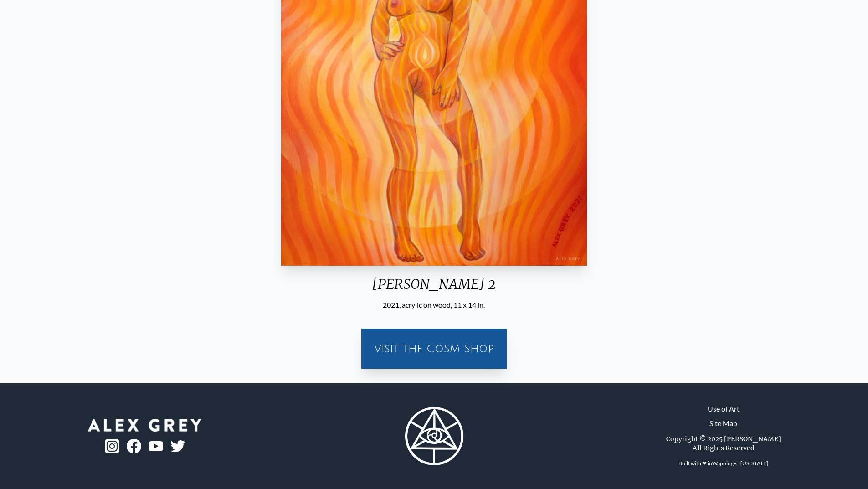 This screenshot has height=489, width=868. I want to click on div: 2021, acrylic on wood, 11 x 14 in., so click(434, 305).